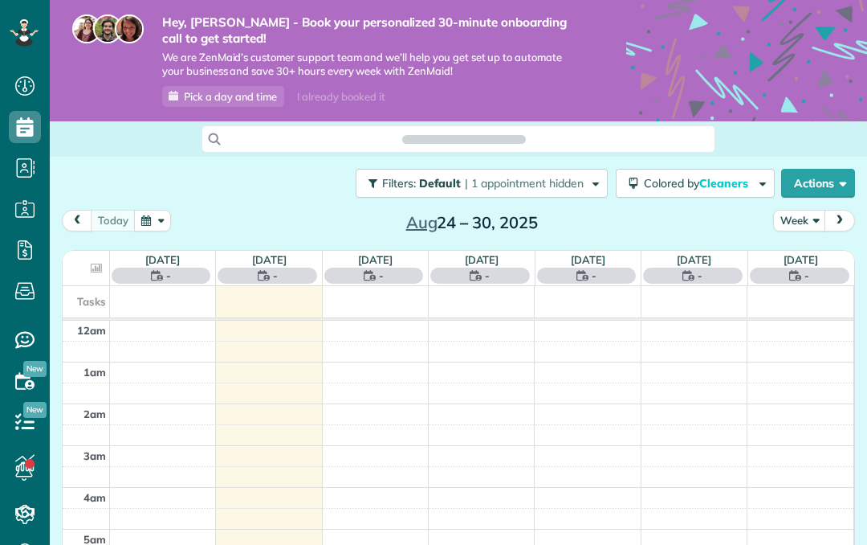  I want to click on span: Tasks, so click(92, 301).